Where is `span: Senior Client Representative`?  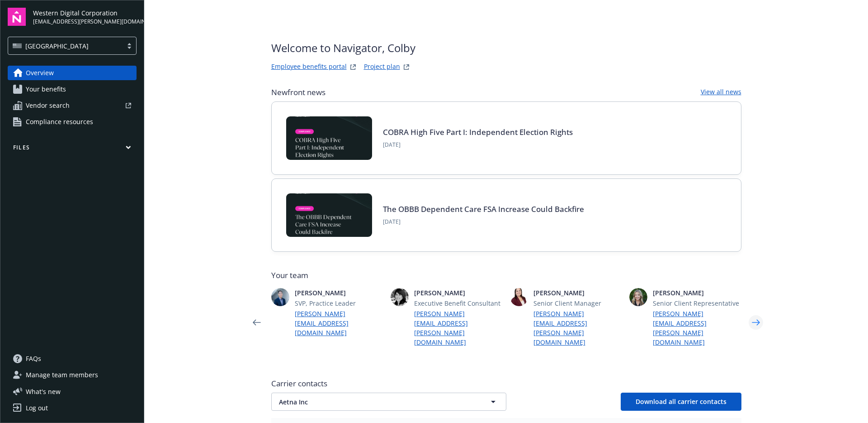
span: Senior Client Representative is located at coordinates (697, 303).